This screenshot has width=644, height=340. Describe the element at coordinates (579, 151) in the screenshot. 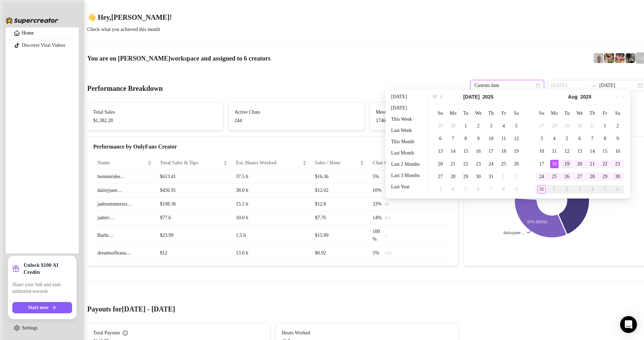

I see `div: 13` at that location.